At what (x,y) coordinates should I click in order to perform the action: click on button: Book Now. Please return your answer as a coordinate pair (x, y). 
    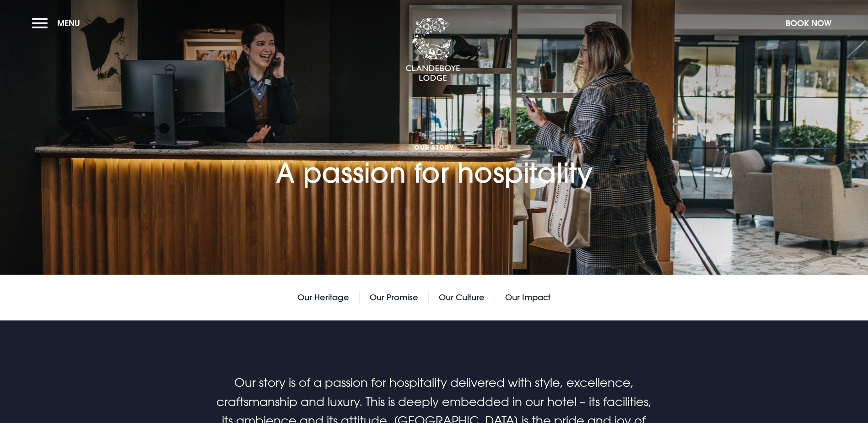
    Looking at the image, I should click on (809, 23).